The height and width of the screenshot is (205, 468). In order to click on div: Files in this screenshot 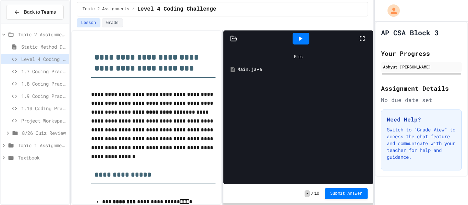, I will do `click(298, 57)`.